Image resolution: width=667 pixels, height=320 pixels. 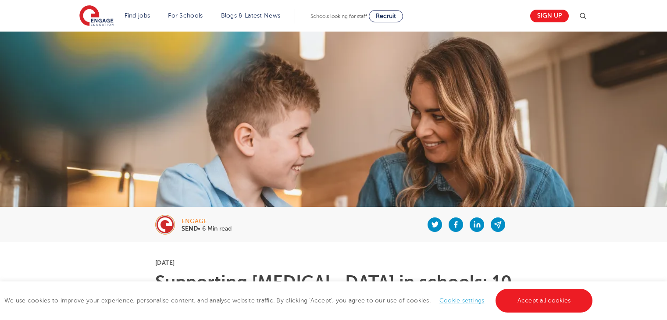 I want to click on div: engage, so click(x=207, y=222).